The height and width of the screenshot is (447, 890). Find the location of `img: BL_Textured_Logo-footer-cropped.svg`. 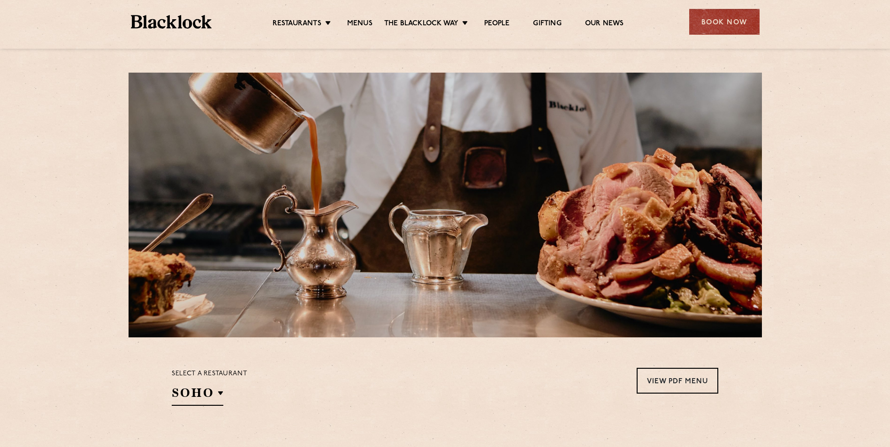

img: BL_Textured_Logo-footer-cropped.svg is located at coordinates (171, 22).